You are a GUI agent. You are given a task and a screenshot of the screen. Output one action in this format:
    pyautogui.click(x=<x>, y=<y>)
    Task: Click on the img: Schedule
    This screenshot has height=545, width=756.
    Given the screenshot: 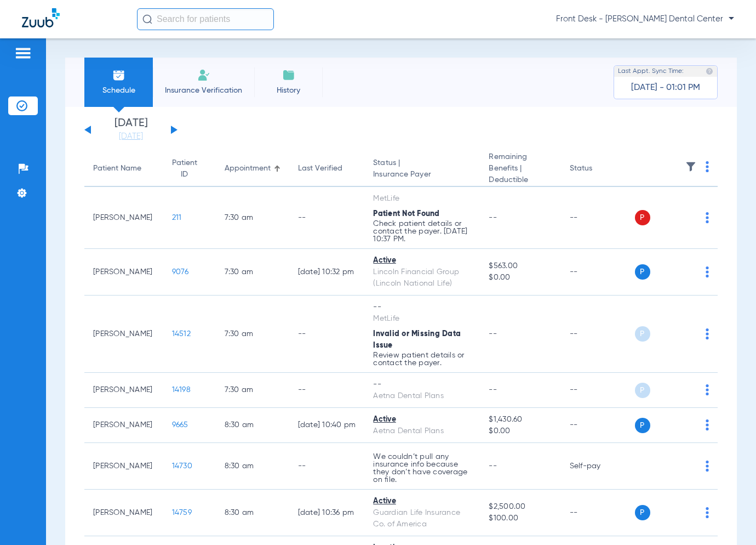 What is the action you would take?
    pyautogui.click(x=119, y=75)
    